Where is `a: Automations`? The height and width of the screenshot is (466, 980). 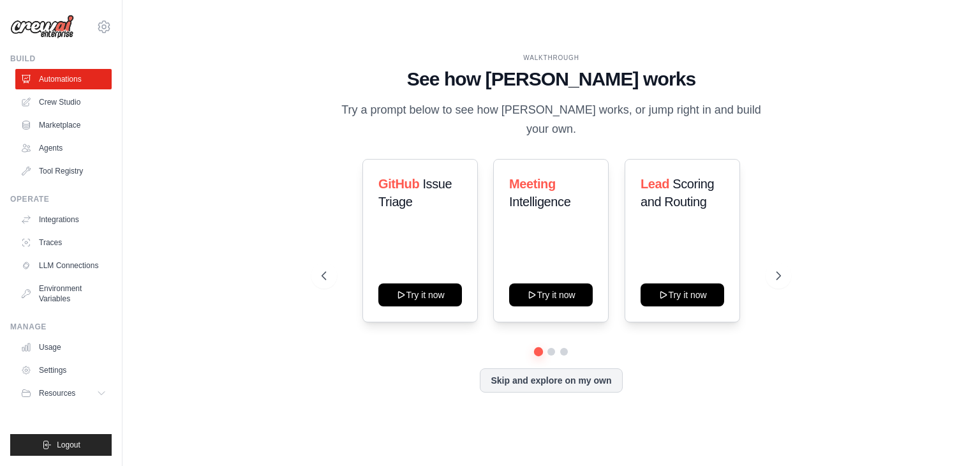 a: Automations is located at coordinates (63, 79).